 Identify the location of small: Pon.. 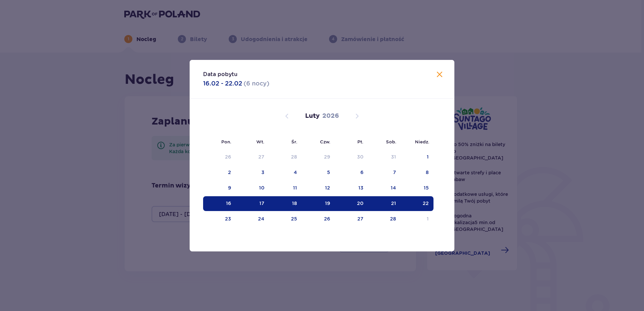
(226, 142).